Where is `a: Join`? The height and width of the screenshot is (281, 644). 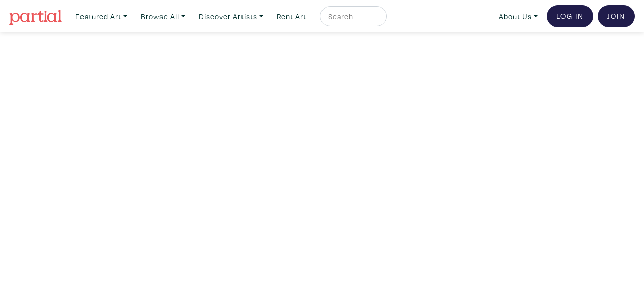
a: Join is located at coordinates (616, 16).